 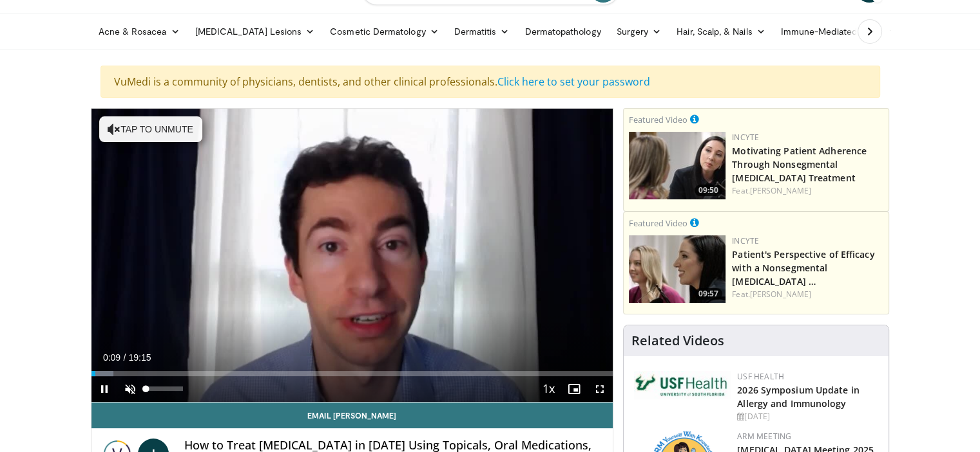 What do you see at coordinates (682, 385) in the screenshot?
I see `img: 6ba8804a-8538-4002-95e7-a8f8012d4a11.png.150x105_q85_autocrop_double_scale_upscale_version-0.2.jpg` at bounding box center [682, 385].